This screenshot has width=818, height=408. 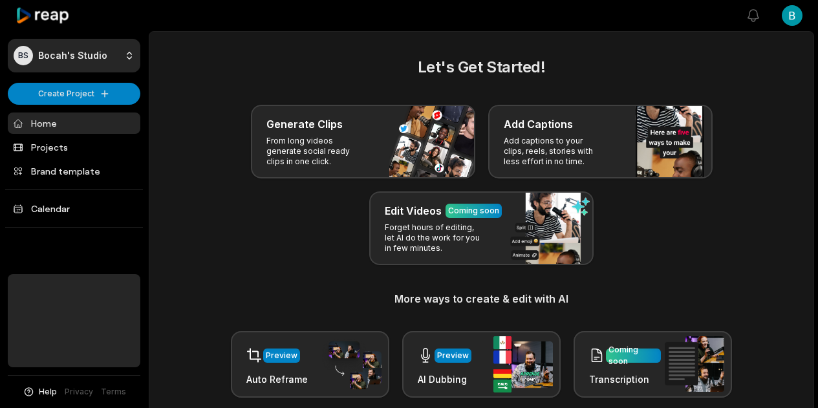 I want to click on img: ai_dubbing.png, so click(x=523, y=364).